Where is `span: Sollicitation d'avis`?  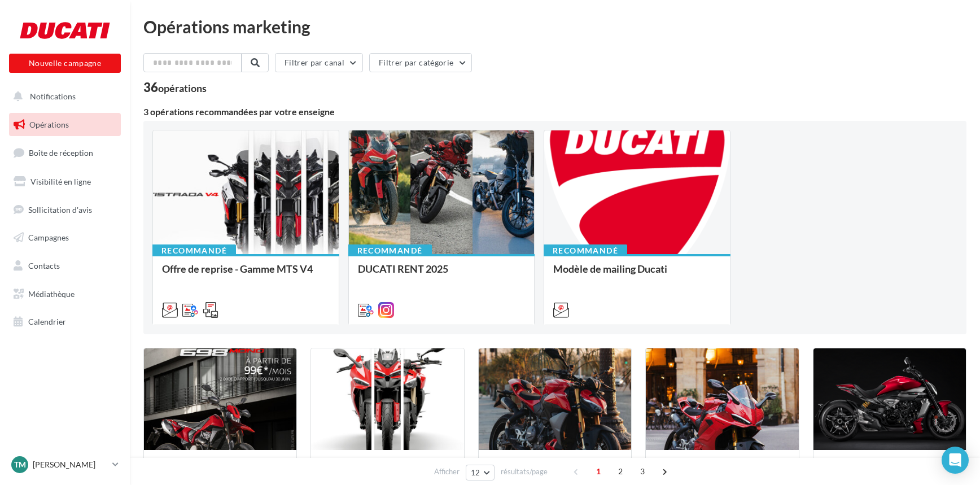
span: Sollicitation d'avis is located at coordinates (60, 209).